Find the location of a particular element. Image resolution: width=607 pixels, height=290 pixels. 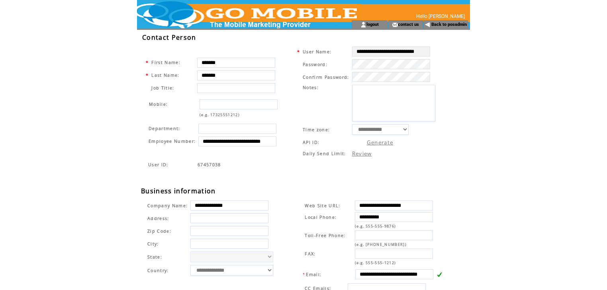

a: Review is located at coordinates (362, 154).